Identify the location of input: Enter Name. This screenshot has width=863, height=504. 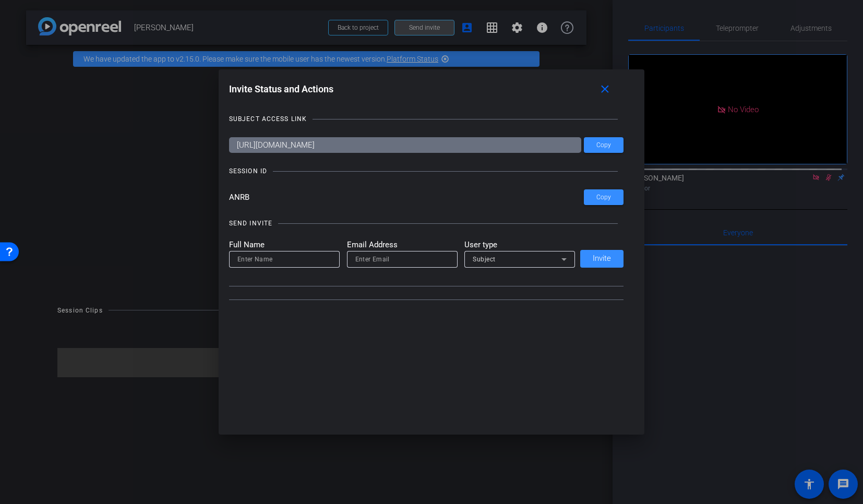
(285, 260).